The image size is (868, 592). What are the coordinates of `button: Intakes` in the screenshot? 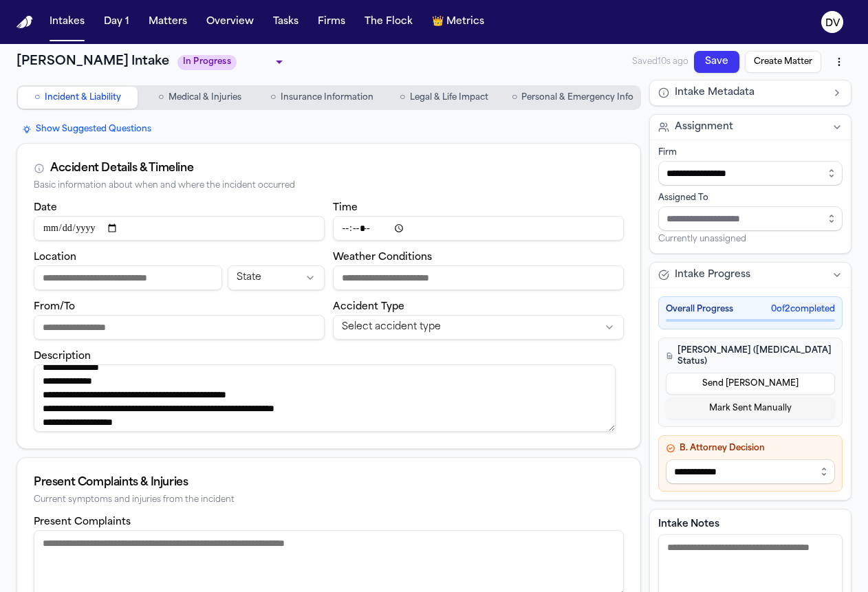 It's located at (67, 22).